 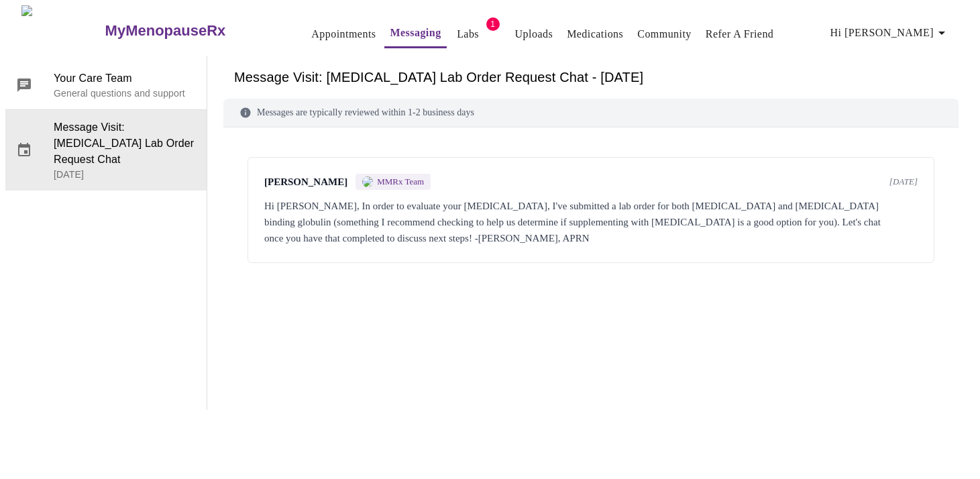 I want to click on img: MyMenopauseRx Logo, so click(x=62, y=30).